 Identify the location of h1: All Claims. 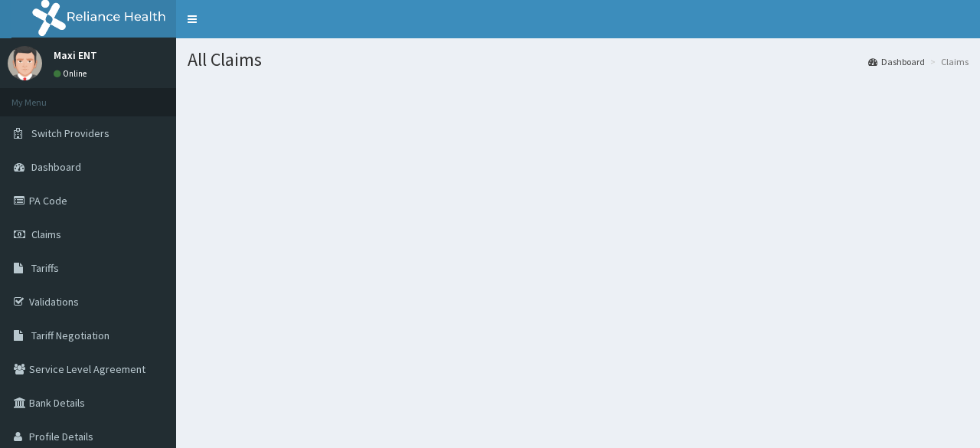
(578, 60).